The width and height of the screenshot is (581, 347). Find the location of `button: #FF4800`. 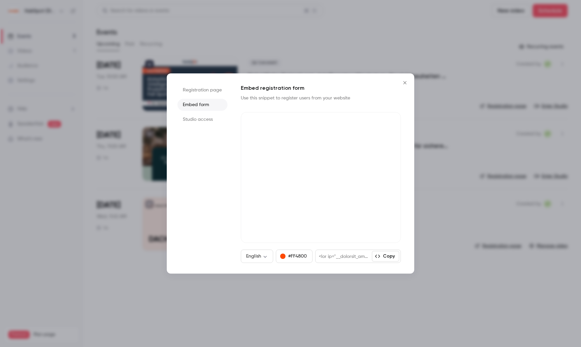

button: #FF4800 is located at coordinates (294, 256).